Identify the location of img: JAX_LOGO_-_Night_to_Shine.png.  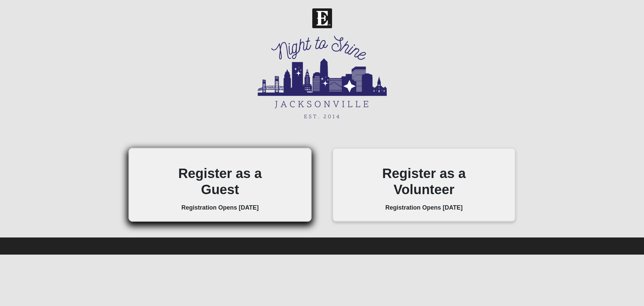
(322, 77).